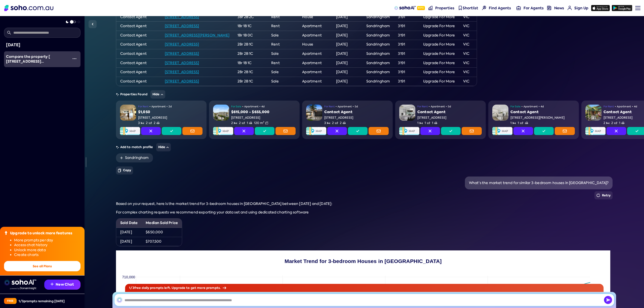 This screenshot has width=644, height=308. I want to click on img: Gallery Icon, so click(592, 118).